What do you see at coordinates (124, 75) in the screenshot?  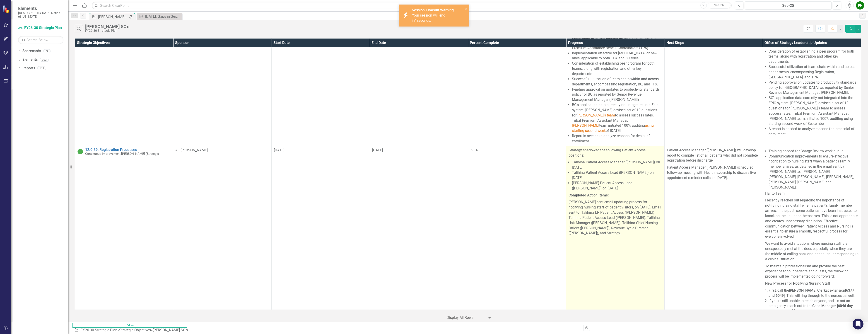 I see `td: Double-Click to Edit Right Click for Context Menu` at bounding box center [124, 75].